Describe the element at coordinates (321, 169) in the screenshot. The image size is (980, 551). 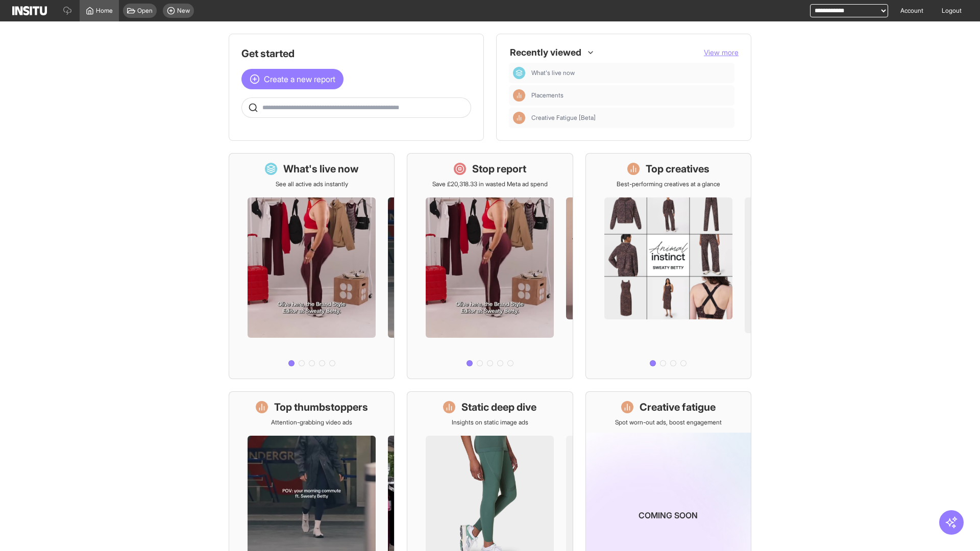
I see `h1: What's live now` at that location.